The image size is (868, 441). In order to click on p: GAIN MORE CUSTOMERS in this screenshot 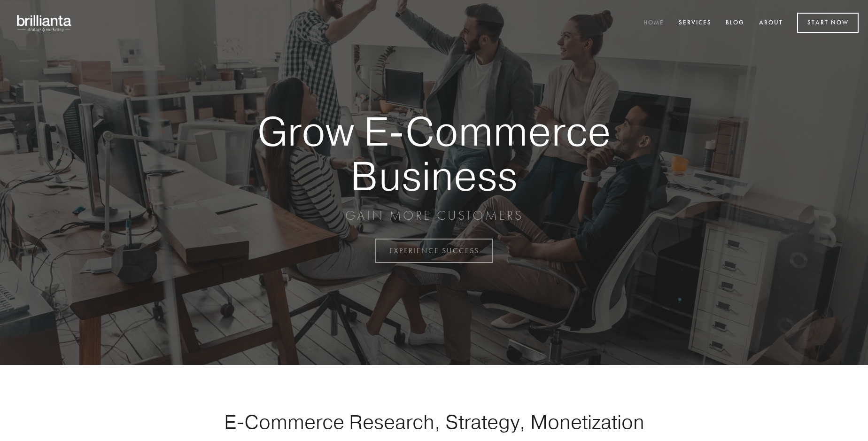, I will do `click(434, 215)`.